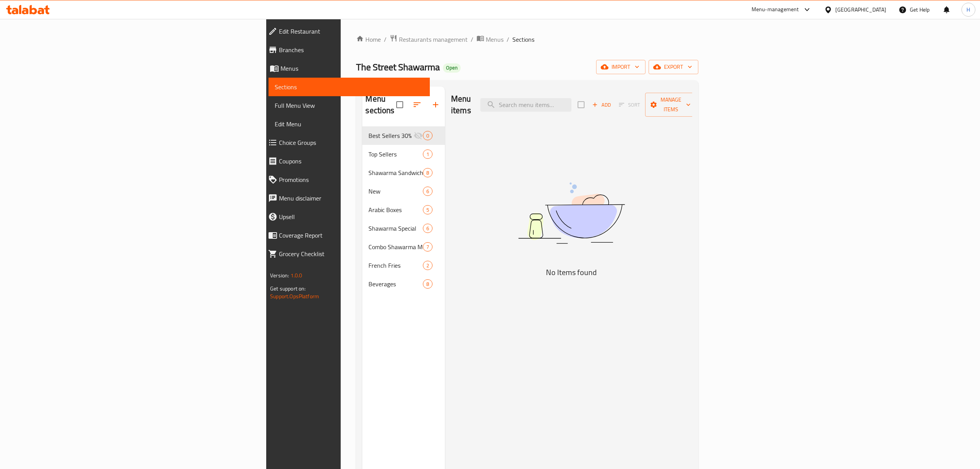  What do you see at coordinates (346, 142) in the screenshot?
I see `a: Choice Groups` at bounding box center [346, 142].